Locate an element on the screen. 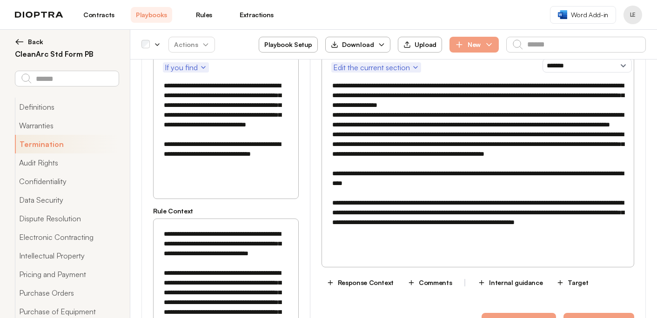 Image resolution: width=657 pixels, height=318 pixels. button: Pricing and Payment is located at coordinates (66, 274).